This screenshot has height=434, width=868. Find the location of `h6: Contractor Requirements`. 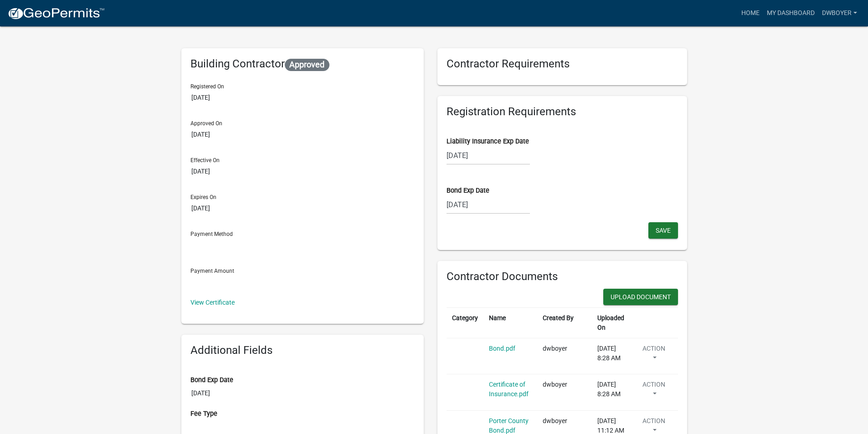

h6: Contractor Requirements is located at coordinates (562, 63).